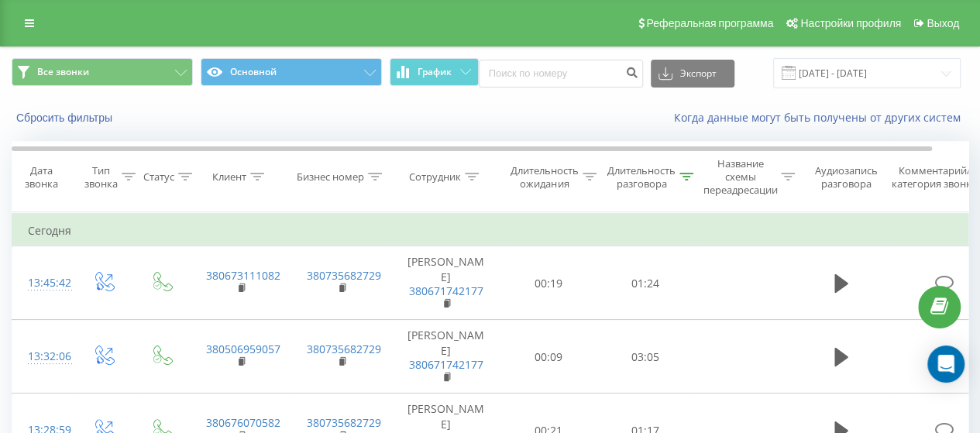  I want to click on font: Основной, so click(254, 72).